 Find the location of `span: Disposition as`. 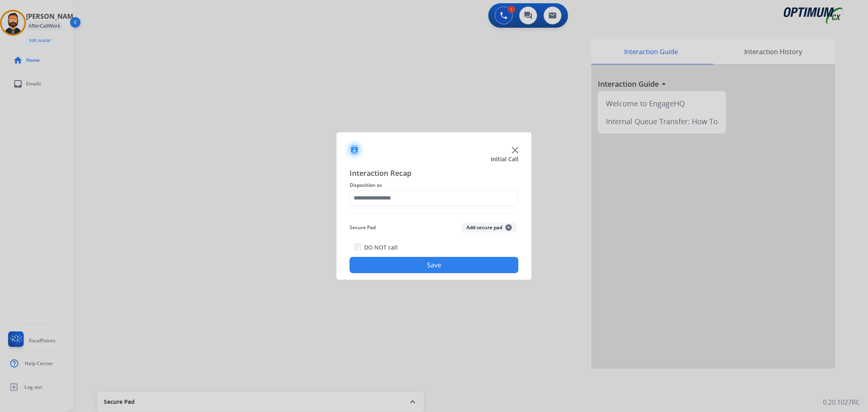

span: Disposition as is located at coordinates (433, 185).